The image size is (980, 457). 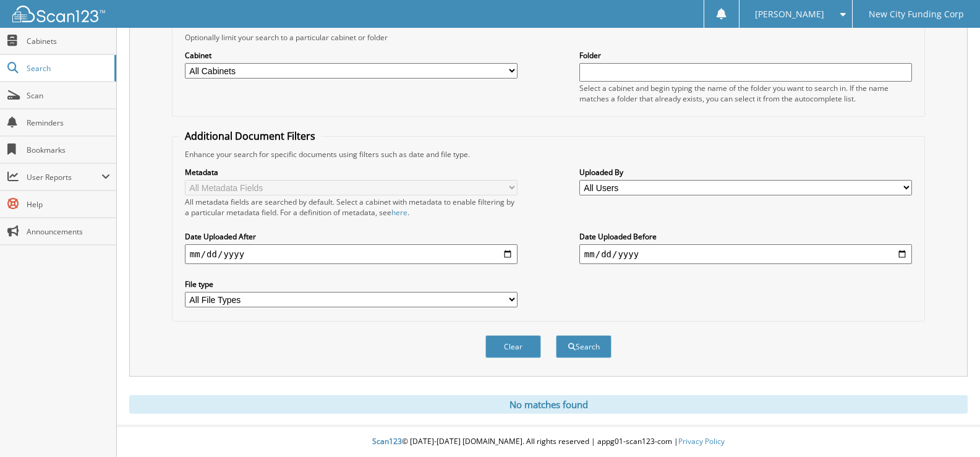 I want to click on a: here, so click(x=400, y=212).